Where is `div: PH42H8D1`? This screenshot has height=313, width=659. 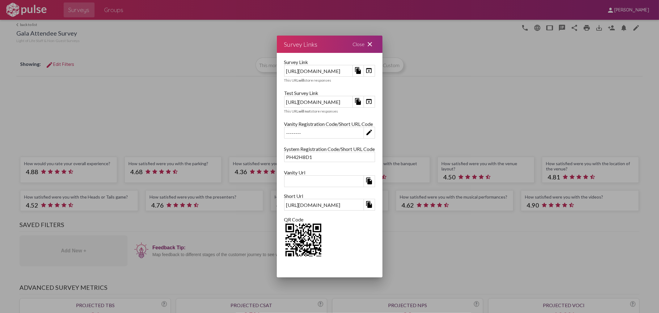 div: PH42H8D1 is located at coordinates (329, 157).